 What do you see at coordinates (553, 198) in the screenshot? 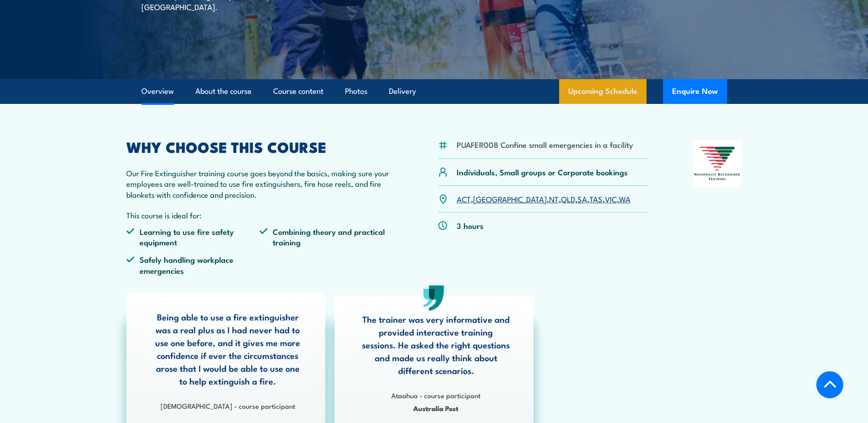
I see `a: NT` at bounding box center [553, 198].